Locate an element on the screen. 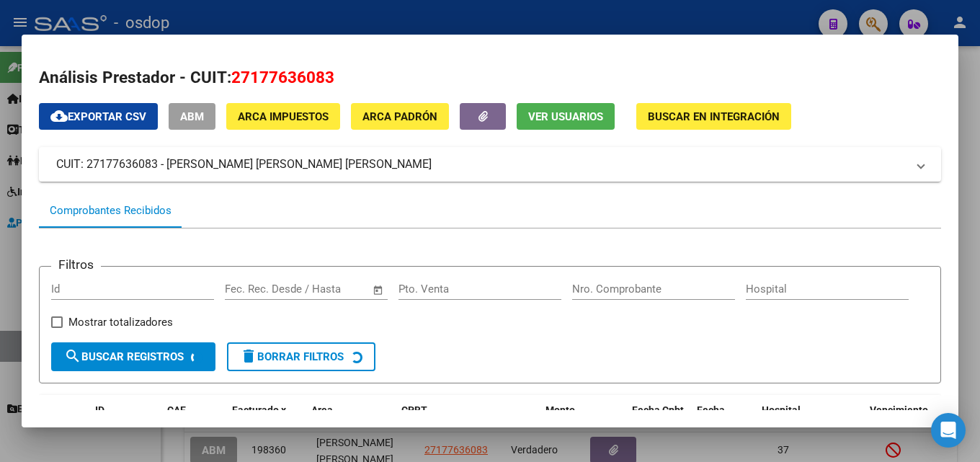  datatable-header-cell: Area is located at coordinates (350, 426).